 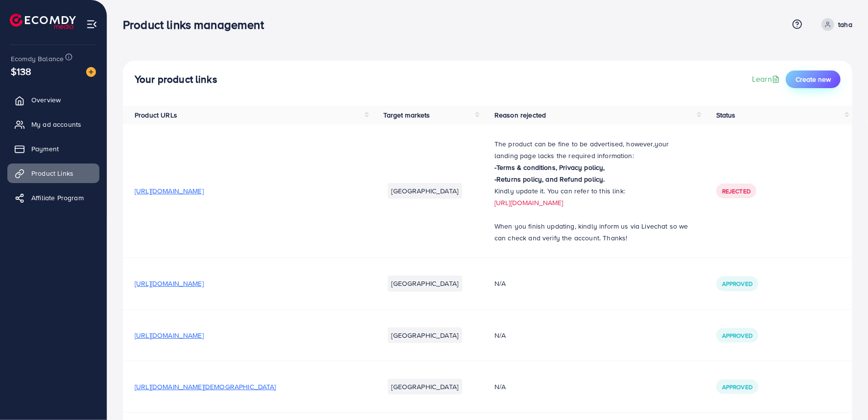 What do you see at coordinates (53, 124) in the screenshot?
I see `a: My ad accounts` at bounding box center [53, 124].